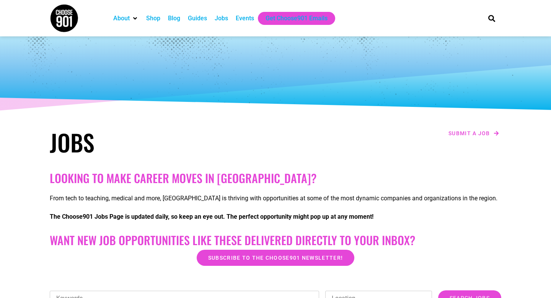 The width and height of the screenshot is (551, 298). Describe the element at coordinates (275, 240) in the screenshot. I see `h2: Want New Job Opportunities like these Delivered Directly to your Inbox?` at that location.